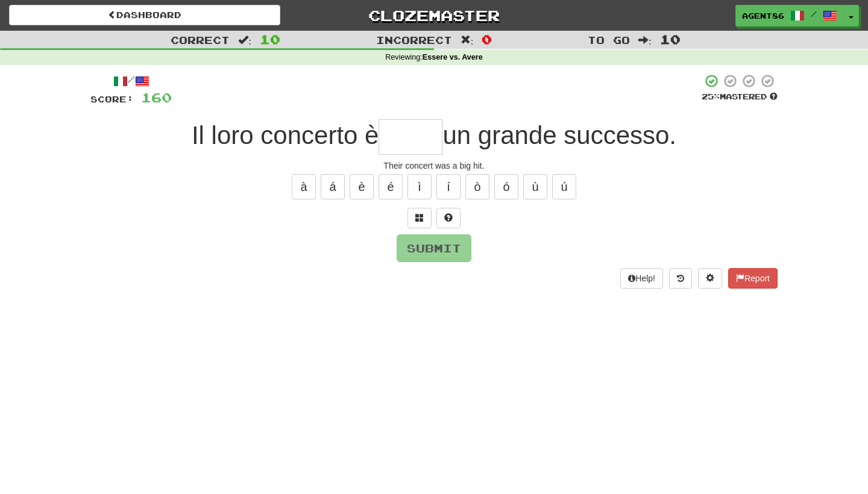 The height and width of the screenshot is (494, 868). Describe the element at coordinates (487, 39) in the screenshot. I see `span: 0` at that location.